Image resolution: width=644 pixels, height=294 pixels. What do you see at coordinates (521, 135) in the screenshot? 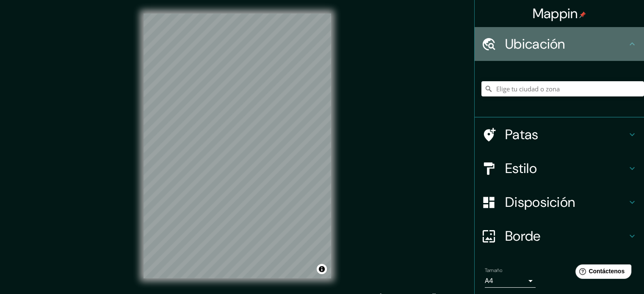
I see `font: Patas` at bounding box center [521, 135].